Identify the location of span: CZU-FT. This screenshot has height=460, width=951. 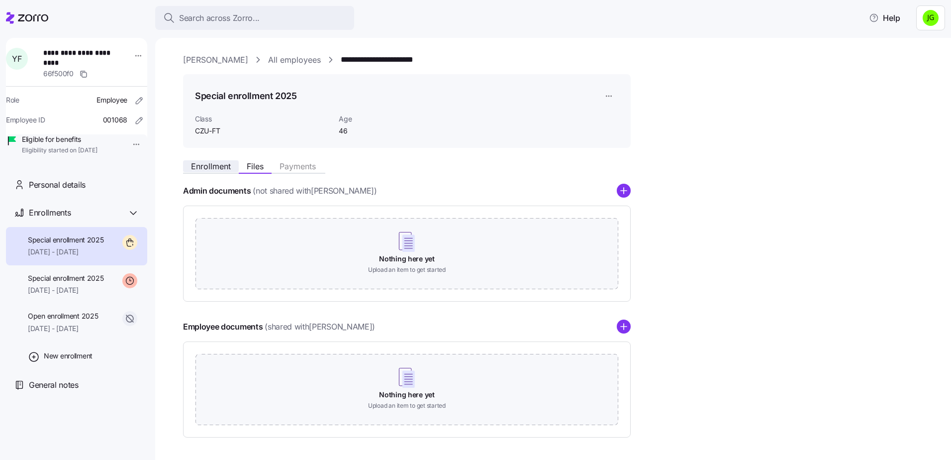
(263, 131).